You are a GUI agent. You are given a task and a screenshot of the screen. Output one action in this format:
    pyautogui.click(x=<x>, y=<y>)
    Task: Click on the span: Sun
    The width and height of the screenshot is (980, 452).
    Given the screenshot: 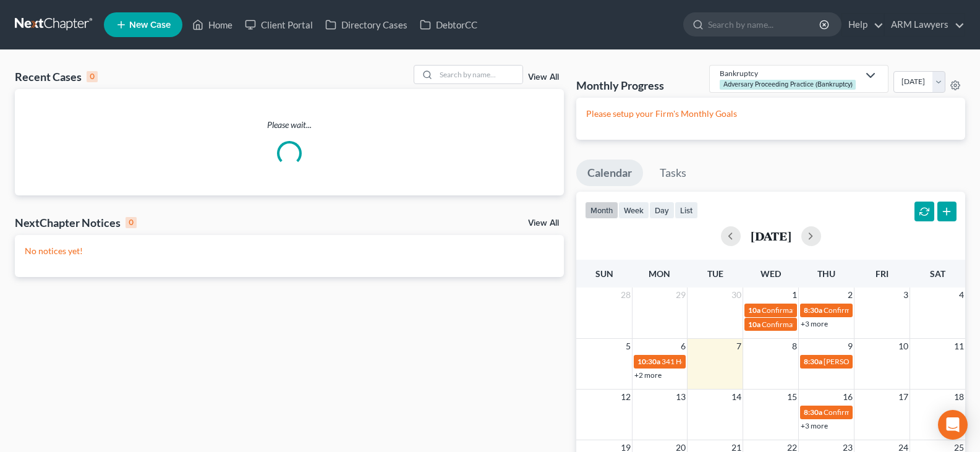 What is the action you would take?
    pyautogui.click(x=604, y=273)
    